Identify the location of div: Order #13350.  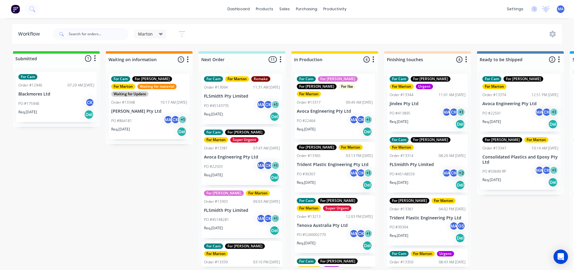
(401, 262).